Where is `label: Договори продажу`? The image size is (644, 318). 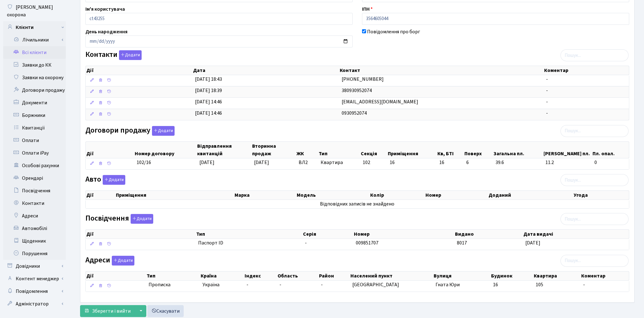 label: Договори продажу is located at coordinates (130, 131).